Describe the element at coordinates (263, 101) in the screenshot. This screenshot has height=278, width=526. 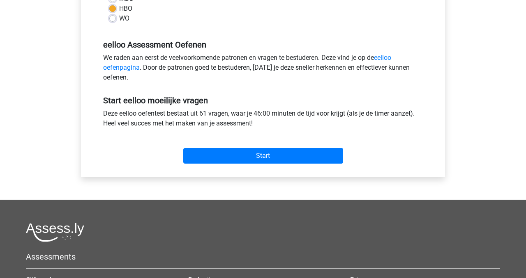
I see `h5: Start eelloo moeilijke vragen` at that location.